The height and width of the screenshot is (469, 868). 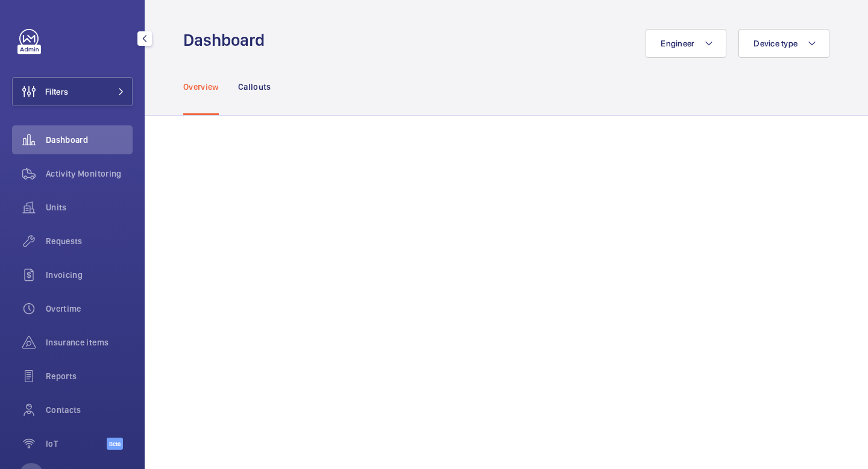 What do you see at coordinates (89, 410) in the screenshot?
I see `span: Contacts` at bounding box center [89, 410].